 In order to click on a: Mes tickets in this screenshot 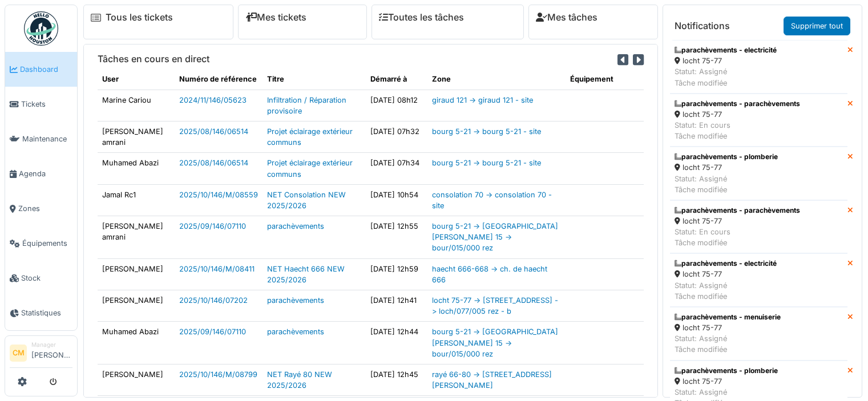, I will do `click(276, 18)`.